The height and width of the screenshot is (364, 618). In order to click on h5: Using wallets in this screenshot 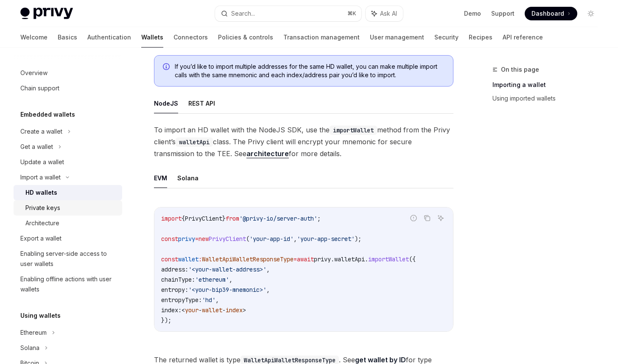, I will do `click(40, 316)`.